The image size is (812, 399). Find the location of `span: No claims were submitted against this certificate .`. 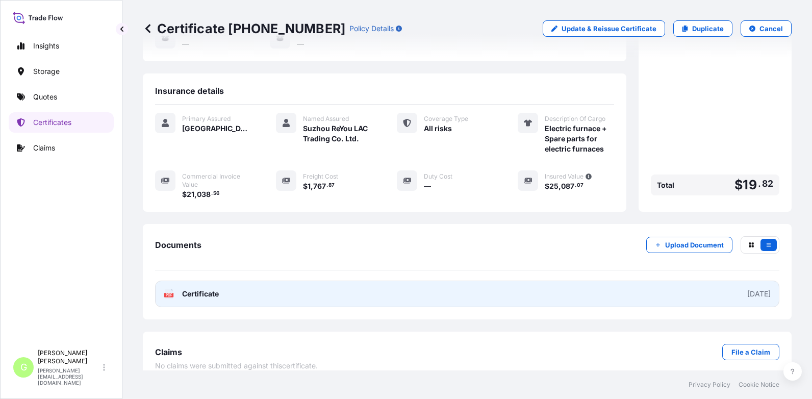

span: No claims were submitted against this certificate . is located at coordinates (236, 366).